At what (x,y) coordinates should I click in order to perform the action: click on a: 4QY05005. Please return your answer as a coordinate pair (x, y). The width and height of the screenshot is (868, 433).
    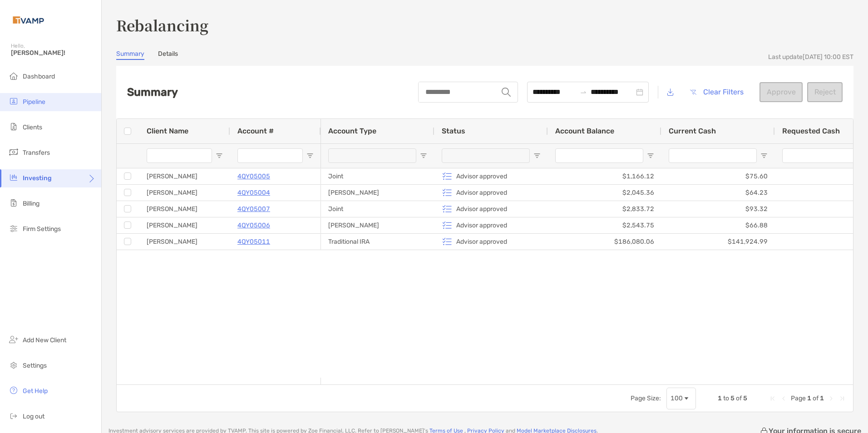
    Looking at the image, I should click on (254, 176).